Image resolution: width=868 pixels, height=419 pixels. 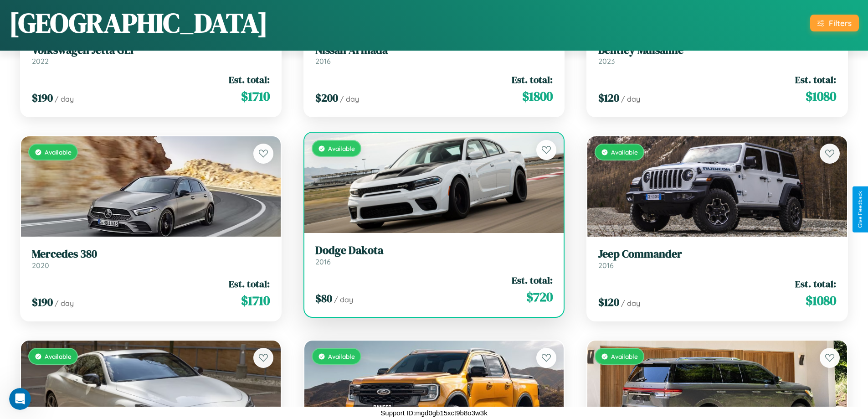 I want to click on span: $ 80, so click(x=323, y=298).